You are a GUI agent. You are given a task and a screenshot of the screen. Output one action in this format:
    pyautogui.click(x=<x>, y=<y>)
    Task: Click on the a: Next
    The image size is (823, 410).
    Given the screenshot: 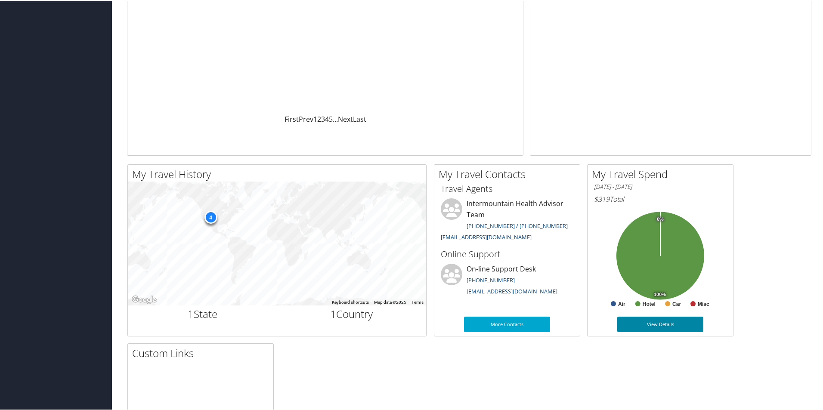 What is the action you would take?
    pyautogui.click(x=345, y=118)
    